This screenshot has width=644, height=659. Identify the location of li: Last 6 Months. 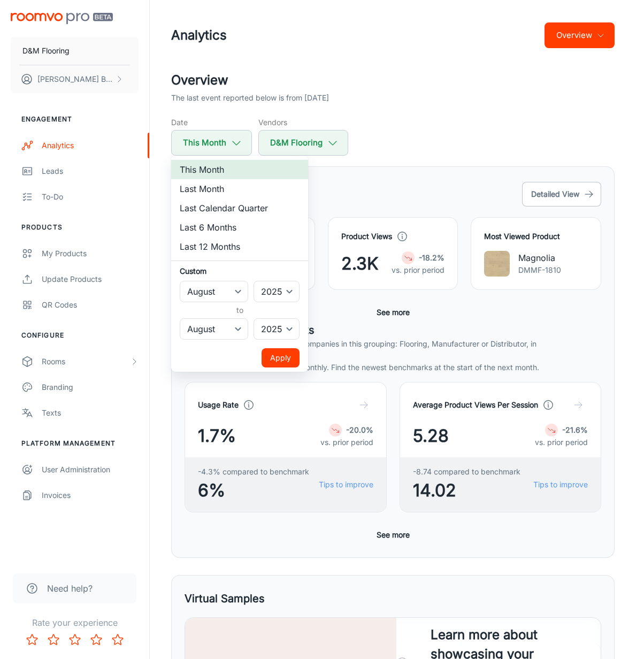
(240, 227).